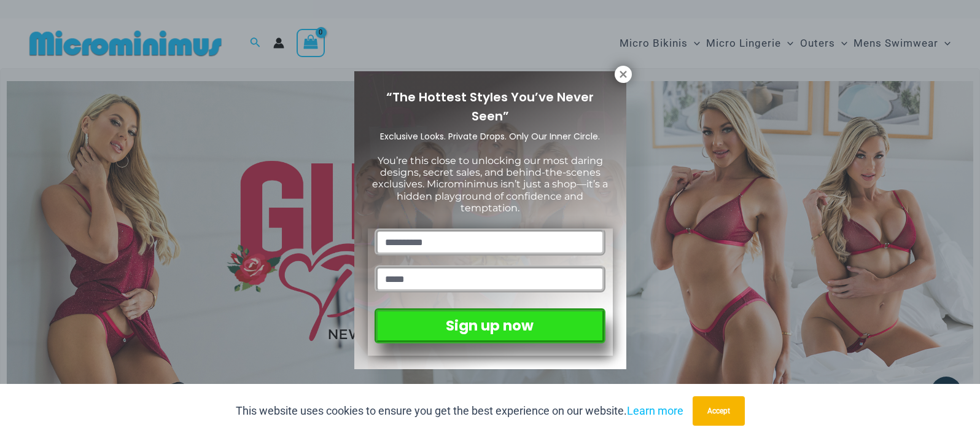 This screenshot has height=438, width=980. Describe the element at coordinates (719, 412) in the screenshot. I see `button: Accept` at that location.